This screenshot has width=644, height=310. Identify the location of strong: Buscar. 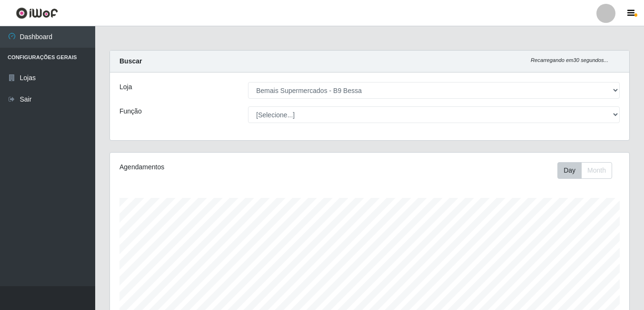
(130, 61).